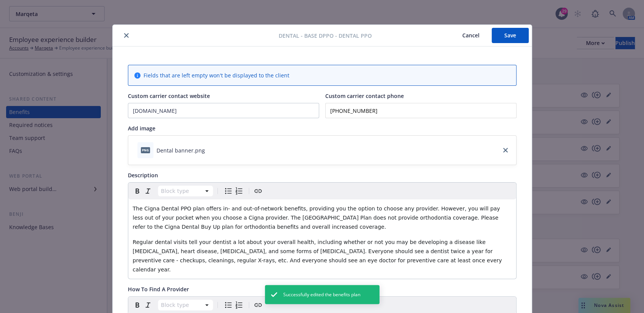  What do you see at coordinates (141, 128) in the screenshot?
I see `span: Add image` at bounding box center [141, 128].